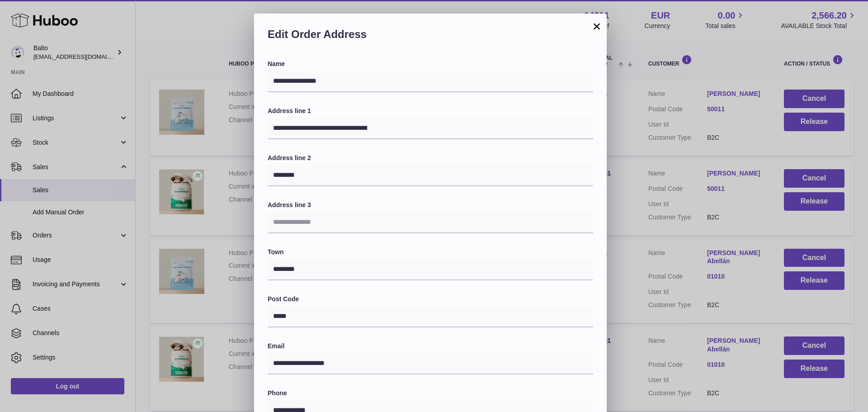  What do you see at coordinates (430, 111) in the screenshot?
I see `label: Address line 1` at bounding box center [430, 111].